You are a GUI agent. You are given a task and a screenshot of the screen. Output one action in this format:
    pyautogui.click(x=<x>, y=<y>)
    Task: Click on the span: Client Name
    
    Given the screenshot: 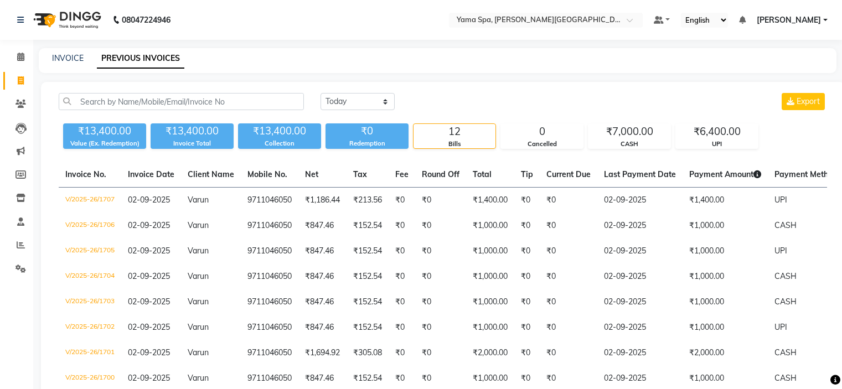 What is the action you would take?
    pyautogui.click(x=211, y=174)
    